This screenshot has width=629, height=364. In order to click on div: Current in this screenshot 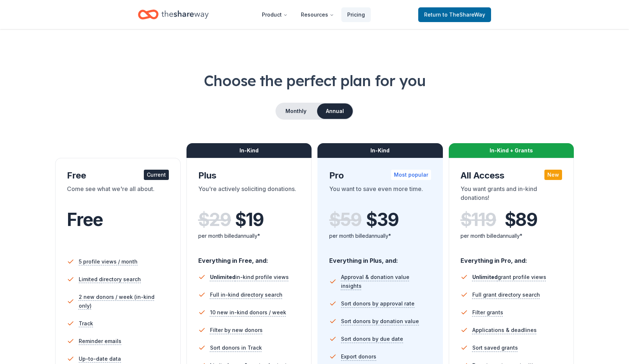, I will do `click(157, 175)`.